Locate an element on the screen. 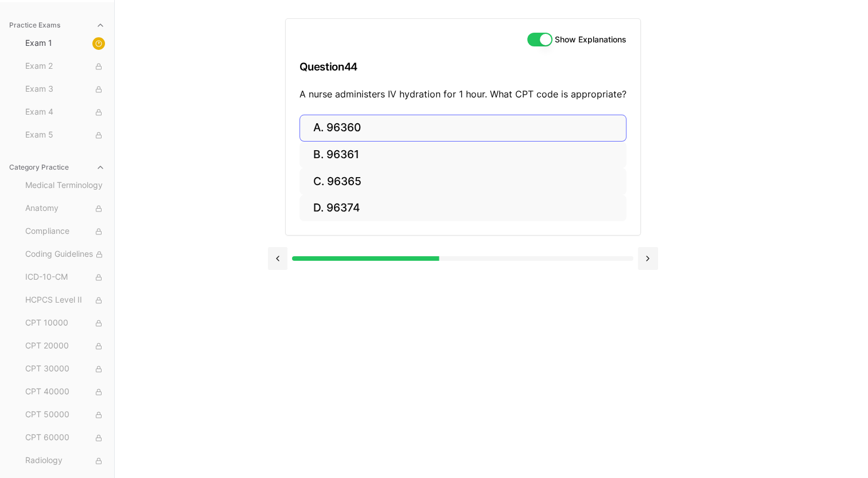 The width and height of the screenshot is (868, 478). button: CPT 30000 is located at coordinates (65, 369).